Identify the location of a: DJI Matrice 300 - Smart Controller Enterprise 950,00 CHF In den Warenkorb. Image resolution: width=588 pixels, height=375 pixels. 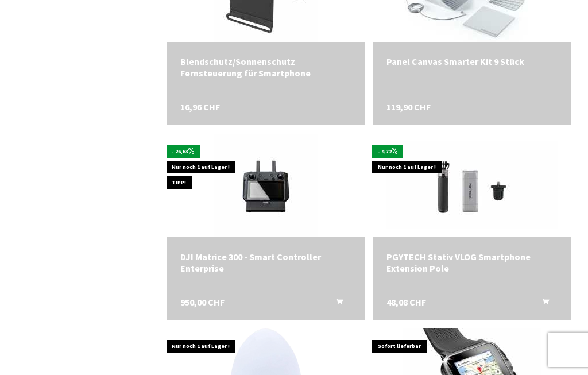
(265, 263).